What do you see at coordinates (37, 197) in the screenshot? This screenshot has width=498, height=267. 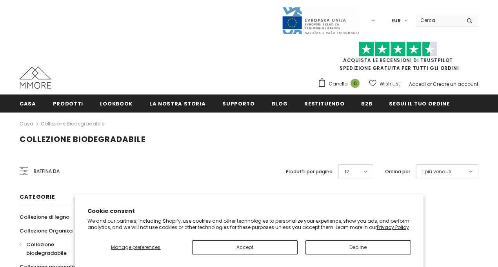 I see `span: Categorie` at bounding box center [37, 197].